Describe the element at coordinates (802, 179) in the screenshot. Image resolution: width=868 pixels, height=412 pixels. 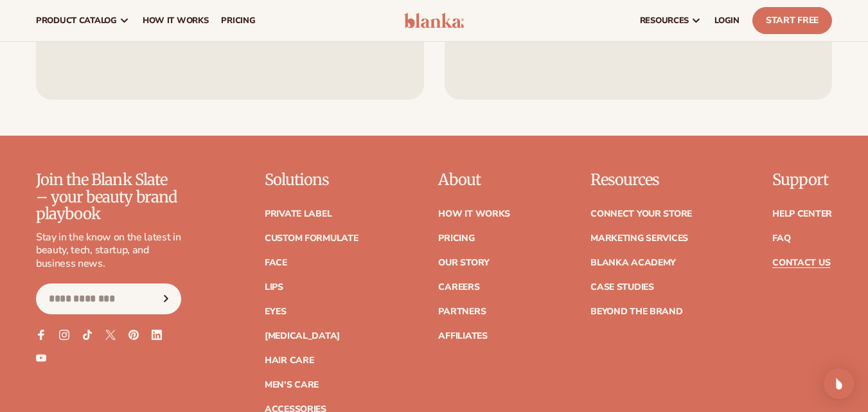
I see `p: Support` at that location.